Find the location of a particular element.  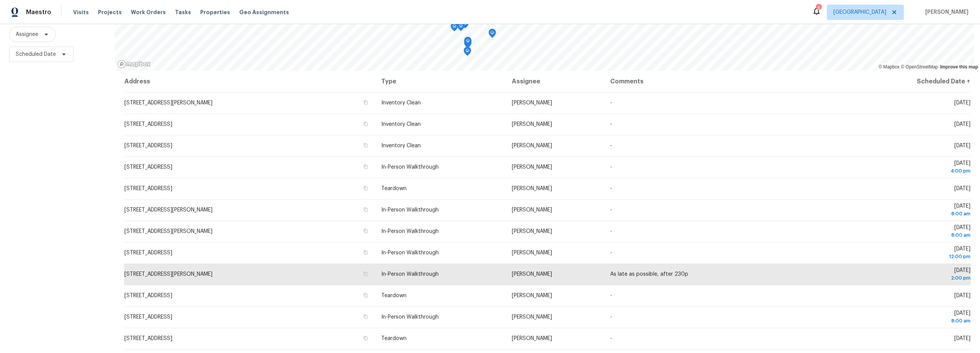

span: Tasks is located at coordinates (183, 12).